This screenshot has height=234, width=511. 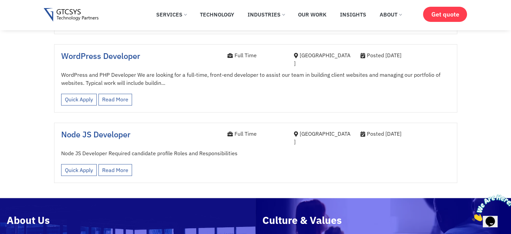 I want to click on p: WordPress and PHP Developer We are looking for a full-time, front-end developer to assist our tea..., so click(x=256, y=79).